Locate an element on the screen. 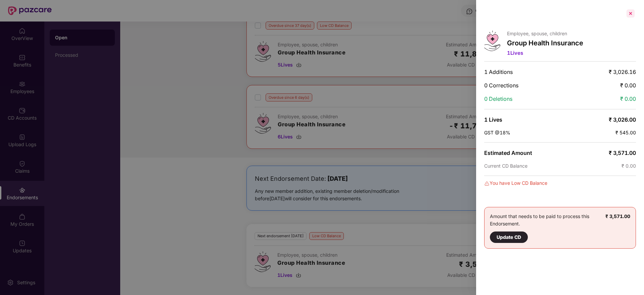 This screenshot has width=644, height=295. img: svg+xml;base64,PHN2ZyB4bWxucz0iaHR0cDovL3d3dy53My5vcmcvMjAwMC9zdmciIHdpZHRoPSI0Ny43MTQiIGhlaWdodD... is located at coordinates (492, 40).